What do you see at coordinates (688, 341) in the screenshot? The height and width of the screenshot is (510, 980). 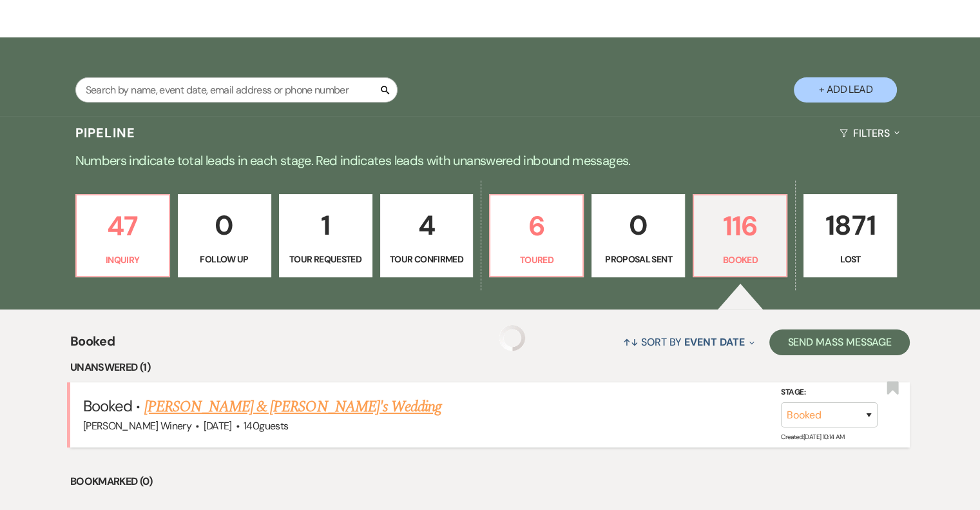 I see `button: Sort By Event Date` at bounding box center [688, 341].